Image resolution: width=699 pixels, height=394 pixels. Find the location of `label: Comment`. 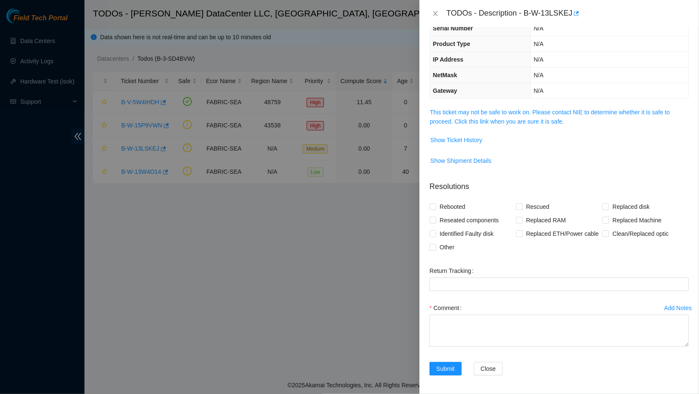

label: Comment is located at coordinates (447, 308).